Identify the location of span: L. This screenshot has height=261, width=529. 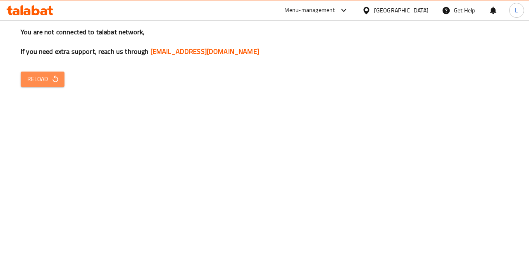
(516, 10).